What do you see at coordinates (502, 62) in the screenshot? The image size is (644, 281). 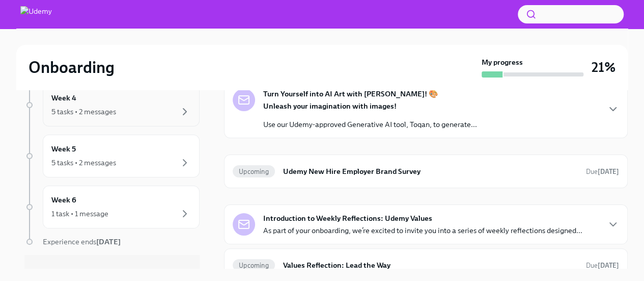 I see `strong: My progress` at bounding box center [502, 62].